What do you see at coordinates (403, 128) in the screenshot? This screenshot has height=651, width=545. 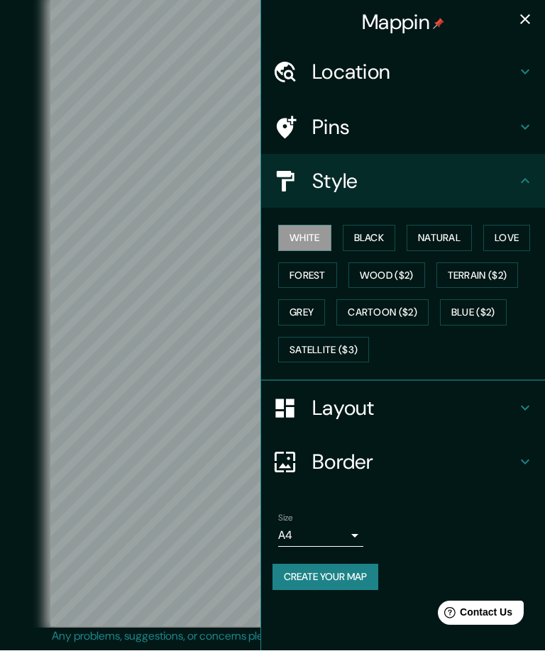 I see `div: Pins` at bounding box center [403, 128].